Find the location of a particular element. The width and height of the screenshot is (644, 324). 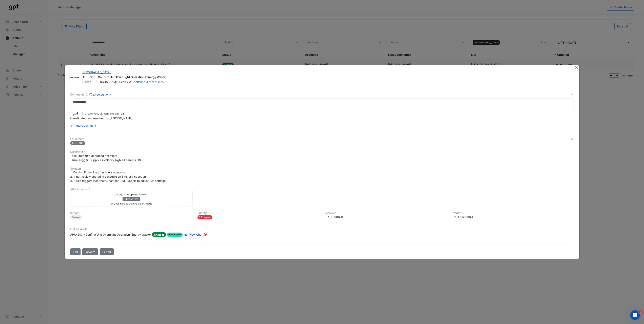

span: View Chart is located at coordinates (196, 235).